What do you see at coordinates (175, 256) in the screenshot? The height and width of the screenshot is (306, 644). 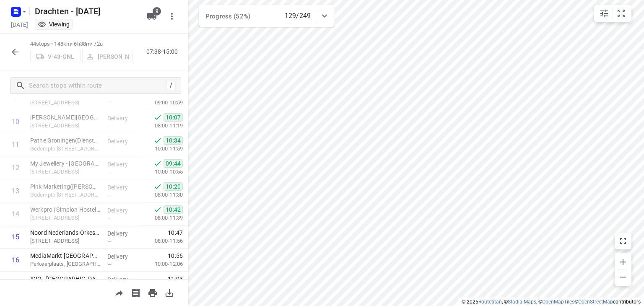 I see `span: 10:56` at bounding box center [175, 256].